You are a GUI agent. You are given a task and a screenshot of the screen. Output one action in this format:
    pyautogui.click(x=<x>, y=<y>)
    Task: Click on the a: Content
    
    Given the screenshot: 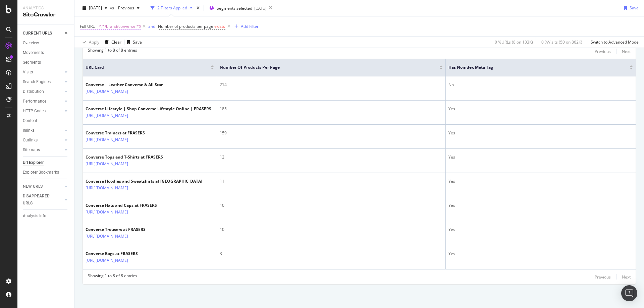 What is the action you would take?
    pyautogui.click(x=46, y=121)
    